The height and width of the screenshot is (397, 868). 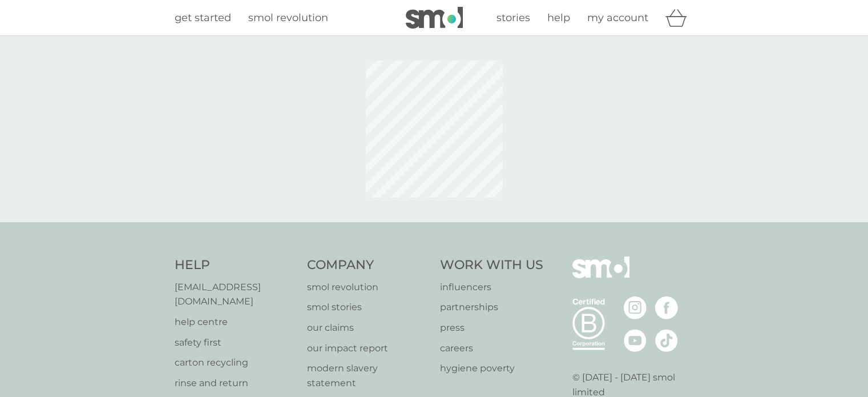 I want to click on img: visit the smol Tiktok page, so click(x=667, y=340).